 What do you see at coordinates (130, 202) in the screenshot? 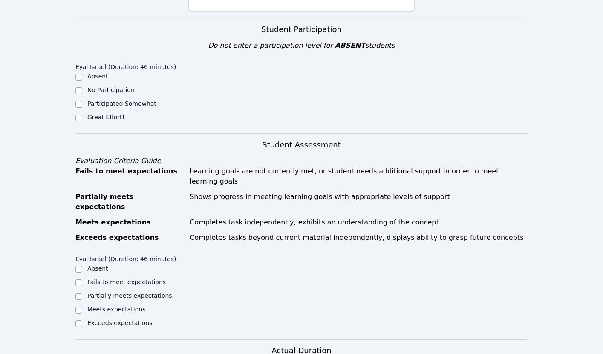
I see `div: Partially meets expectations` at bounding box center [130, 202].